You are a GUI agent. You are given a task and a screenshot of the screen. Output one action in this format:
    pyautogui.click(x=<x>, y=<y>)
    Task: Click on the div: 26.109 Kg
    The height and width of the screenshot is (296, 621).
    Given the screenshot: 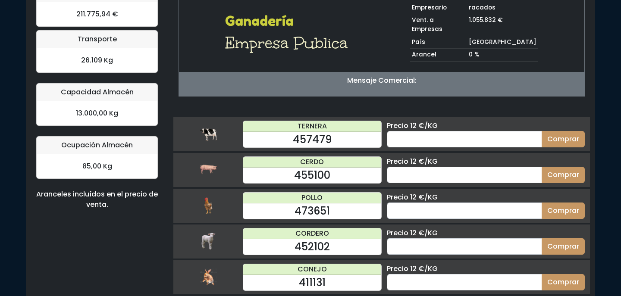 What is the action you would take?
    pyautogui.click(x=97, y=60)
    